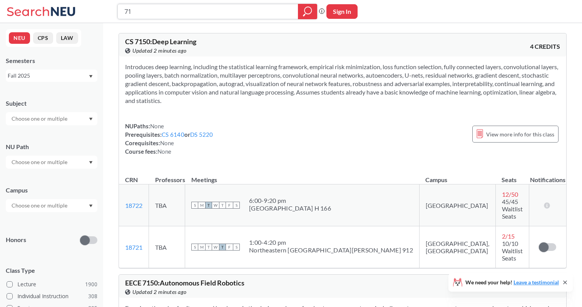 The image size is (582, 307). I want to click on a: CS 6140, so click(173, 135).